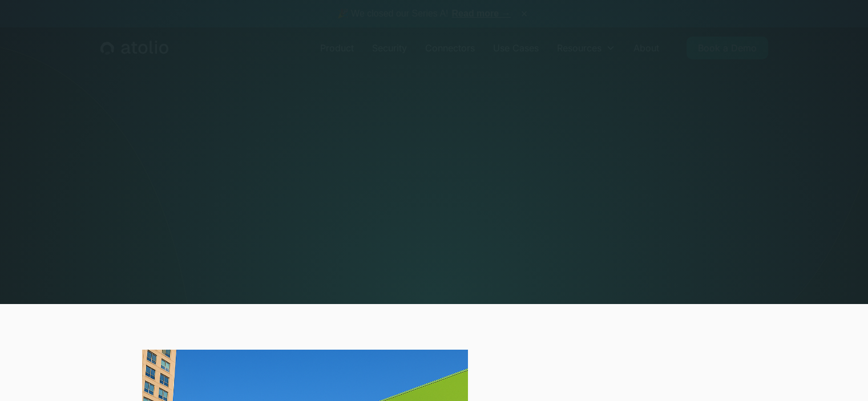 This screenshot has height=401, width=868. Describe the element at coordinates (728, 48) in the screenshot. I see `a: Book a Demo` at that location.